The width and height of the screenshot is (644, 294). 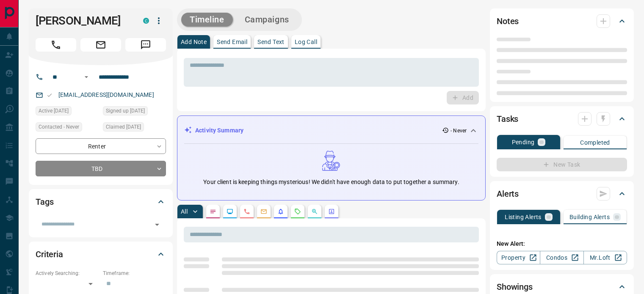 I want to click on p: - Never, so click(x=458, y=131).